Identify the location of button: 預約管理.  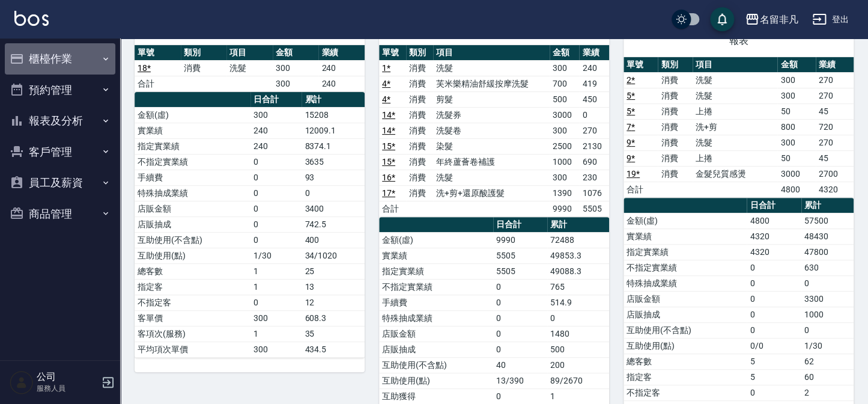
(60, 90).